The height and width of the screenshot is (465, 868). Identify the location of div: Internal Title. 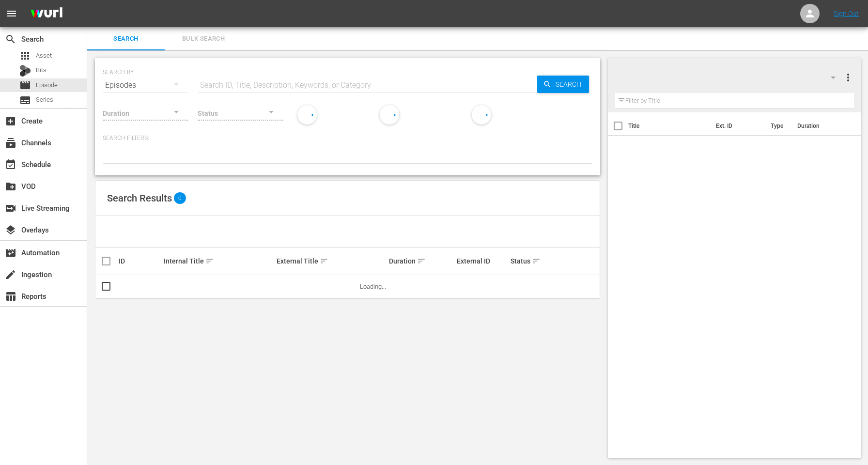
(218, 261).